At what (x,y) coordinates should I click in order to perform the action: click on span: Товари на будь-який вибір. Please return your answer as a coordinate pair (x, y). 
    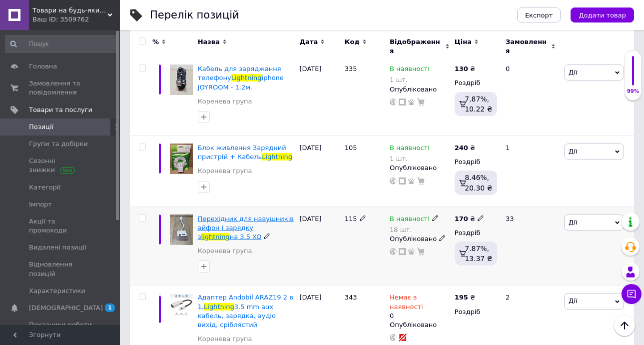
    Looking at the image, I should click on (70, 11).